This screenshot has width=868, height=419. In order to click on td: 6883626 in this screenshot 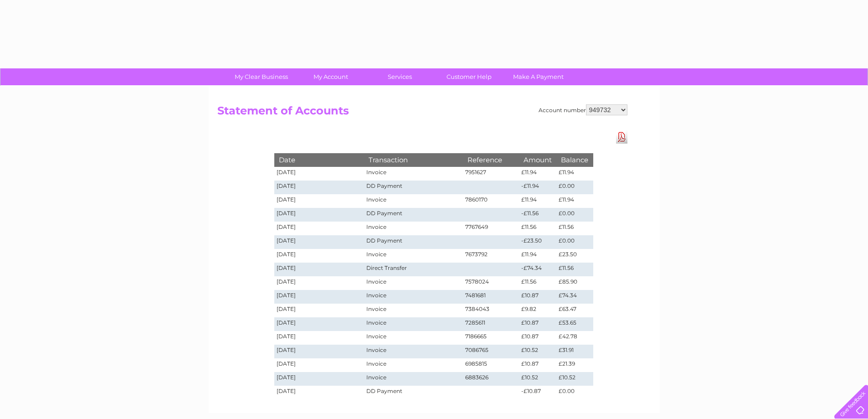, I will do `click(491, 379)`.